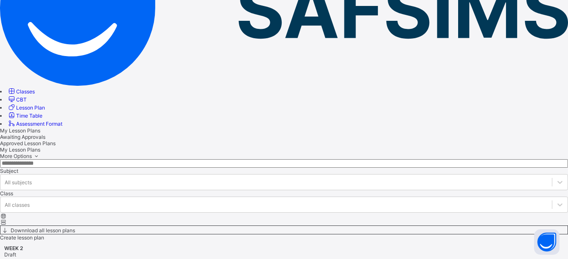 The height and width of the screenshot is (259, 568). What do you see at coordinates (35, 124) in the screenshot?
I see `a: Assessment Format` at bounding box center [35, 124].